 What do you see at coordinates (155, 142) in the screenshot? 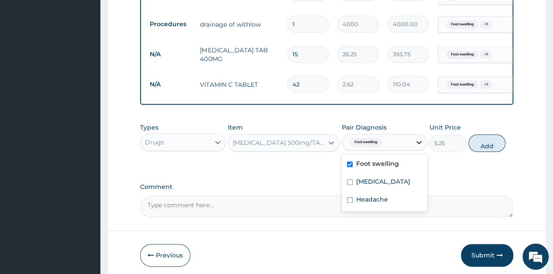
I see `div: Drugs` at bounding box center [155, 142].